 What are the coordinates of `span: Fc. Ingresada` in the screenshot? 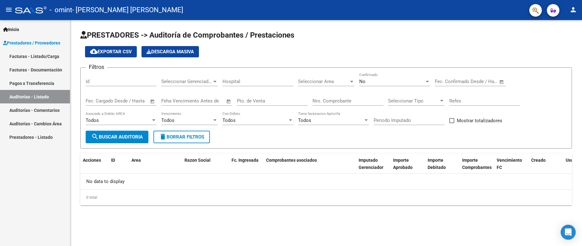 It's located at (245, 160).